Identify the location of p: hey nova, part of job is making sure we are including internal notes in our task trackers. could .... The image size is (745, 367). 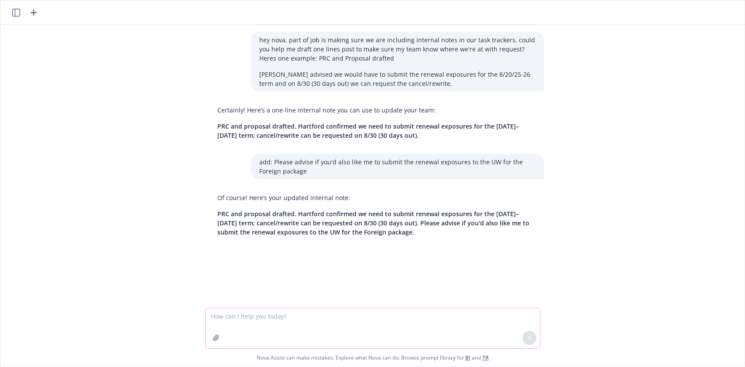
(397, 49).